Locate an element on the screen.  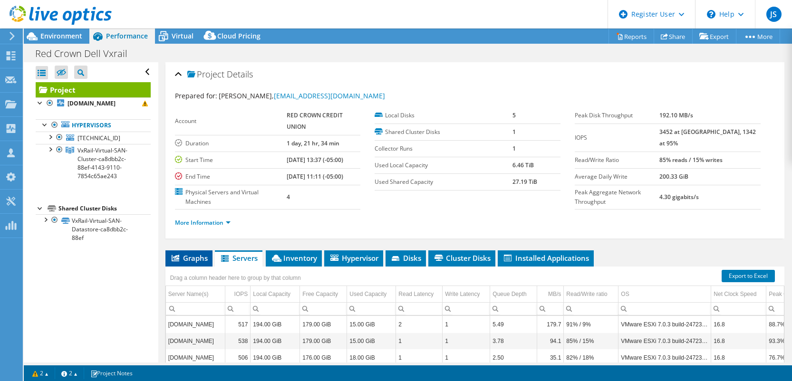
div: Read Latency is located at coordinates (416, 294).